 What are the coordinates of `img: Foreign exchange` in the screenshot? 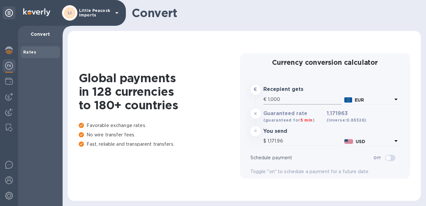 It's located at (9, 66).